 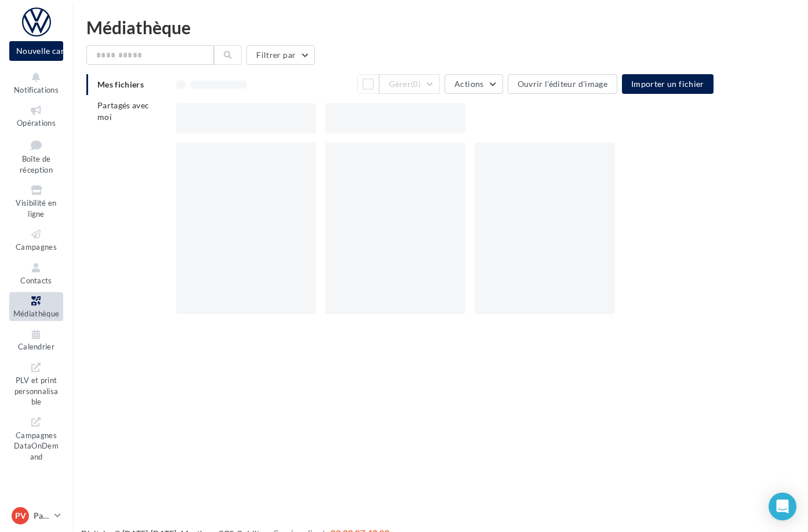 I want to click on span: Notifications, so click(x=36, y=90).